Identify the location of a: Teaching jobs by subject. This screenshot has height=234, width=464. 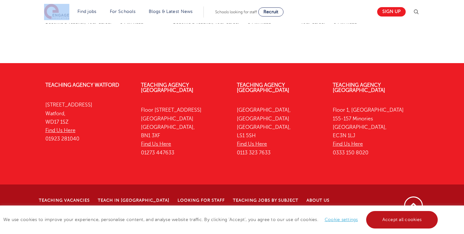
(266, 201).